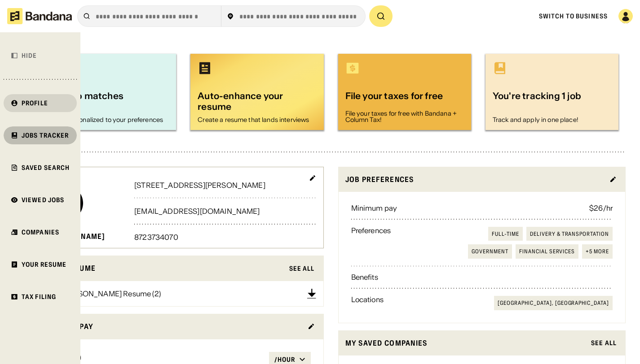 This screenshot has height=364, width=640. I want to click on img: Bandana logotype, so click(40, 16).